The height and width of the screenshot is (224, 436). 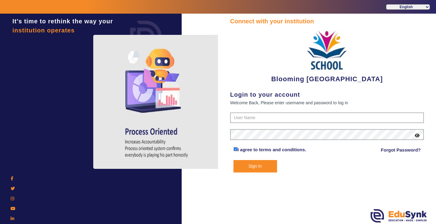 I want to click on img: edusynk.png, so click(x=399, y=216).